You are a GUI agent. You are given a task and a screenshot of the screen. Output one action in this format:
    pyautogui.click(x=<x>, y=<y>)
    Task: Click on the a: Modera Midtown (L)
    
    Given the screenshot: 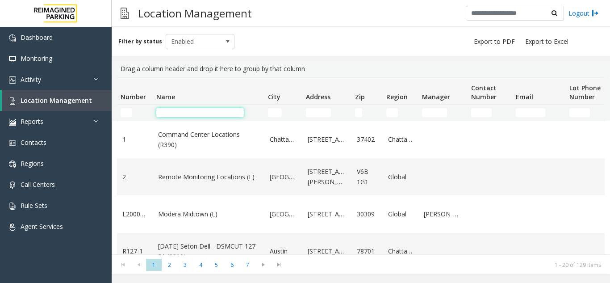 What is the action you would take?
    pyautogui.click(x=209, y=214)
    